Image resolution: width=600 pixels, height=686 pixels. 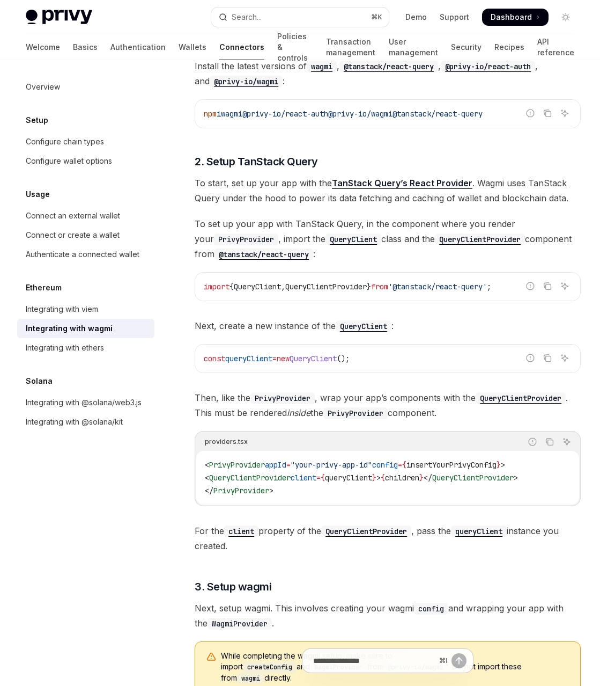 What do you see at coordinates (283, 358) in the screenshot?
I see `span: new` at bounding box center [283, 358].